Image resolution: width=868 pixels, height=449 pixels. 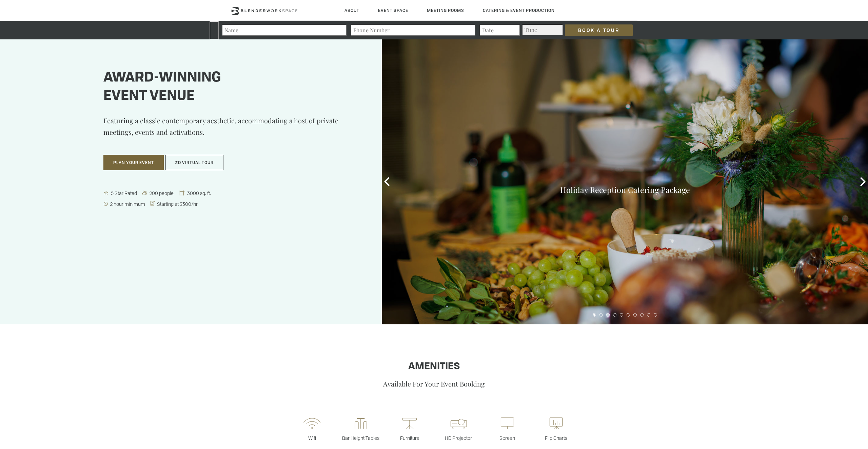 I want to click on span: 5 Star Rated, so click(x=124, y=193).